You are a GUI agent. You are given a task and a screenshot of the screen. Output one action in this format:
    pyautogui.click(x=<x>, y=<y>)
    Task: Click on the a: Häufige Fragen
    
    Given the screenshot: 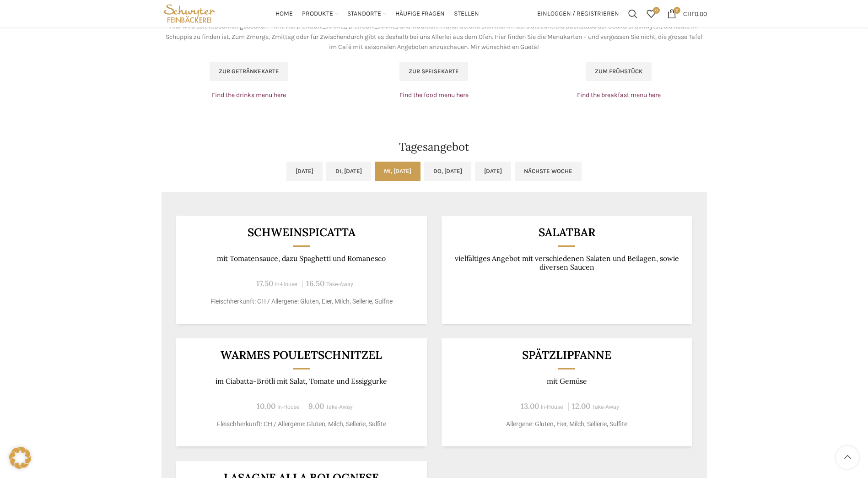 What is the action you would take?
    pyautogui.click(x=420, y=13)
    